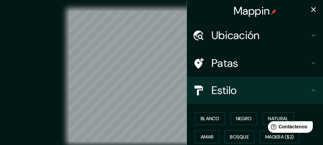  What do you see at coordinates (210, 119) in the screenshot?
I see `button: Blanco` at bounding box center [210, 119].